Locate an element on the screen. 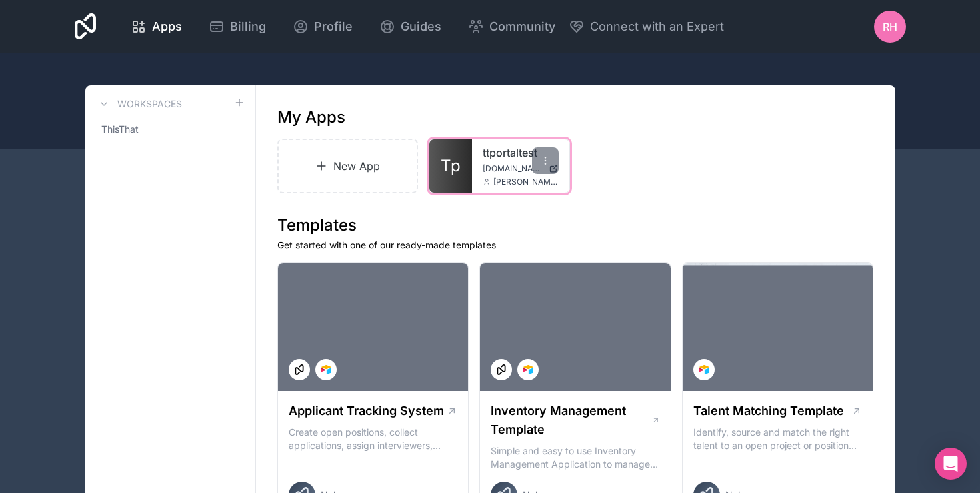  h3: Workspaces is located at coordinates (149, 104).